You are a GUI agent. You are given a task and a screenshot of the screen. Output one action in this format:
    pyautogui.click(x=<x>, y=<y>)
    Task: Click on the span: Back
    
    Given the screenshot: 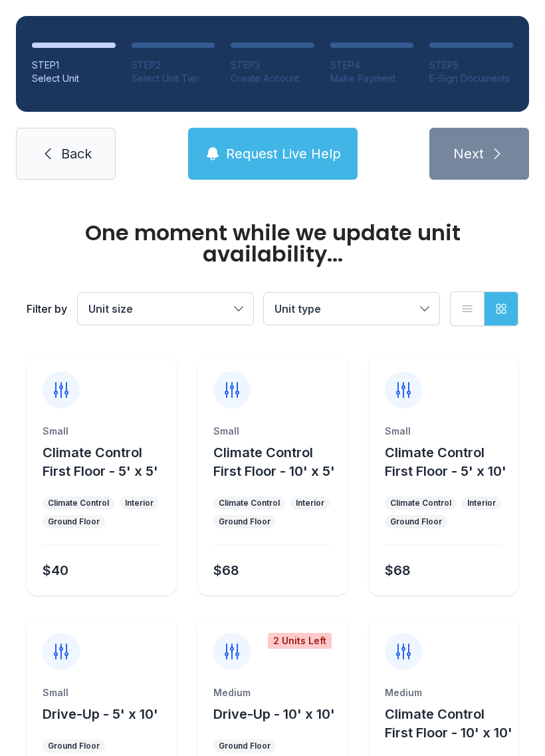 What is the action you would take?
    pyautogui.click(x=76, y=154)
    